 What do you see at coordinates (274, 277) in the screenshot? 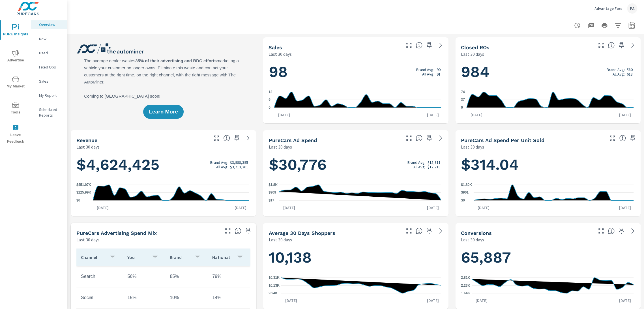
I see `text: 10.31K` at bounding box center [274, 277].